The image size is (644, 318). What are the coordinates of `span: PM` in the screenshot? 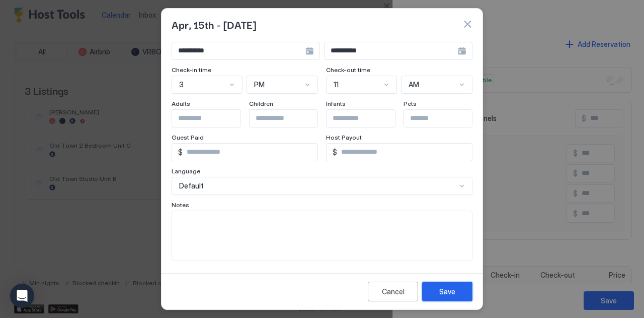 It's located at (259, 84).